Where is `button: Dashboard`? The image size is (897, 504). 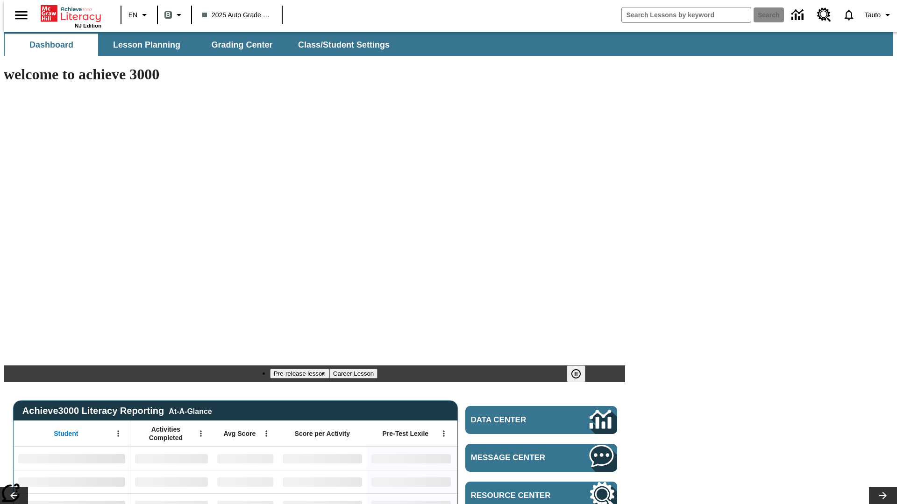
button: Dashboard is located at coordinates (51, 45).